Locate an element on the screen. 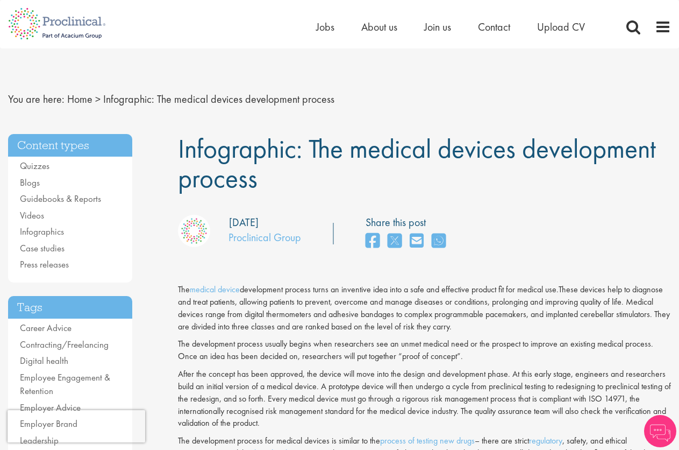  a: Contracting/Freelancing is located at coordinates (64, 344).